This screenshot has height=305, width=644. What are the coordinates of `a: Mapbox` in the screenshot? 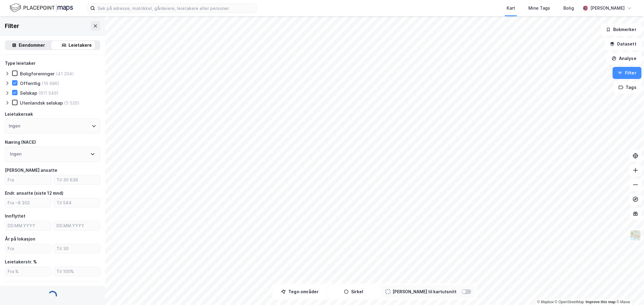 It's located at (545, 302).